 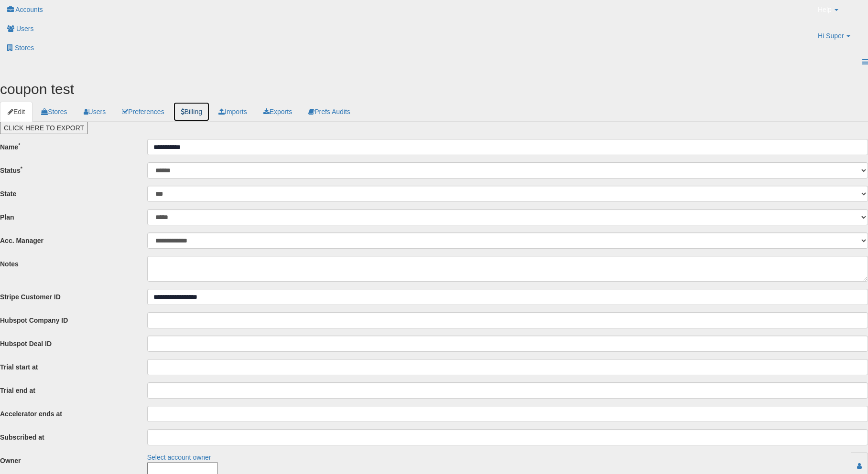 What do you see at coordinates (329, 112) in the screenshot?
I see `a: Prefs Audits` at bounding box center [329, 112].